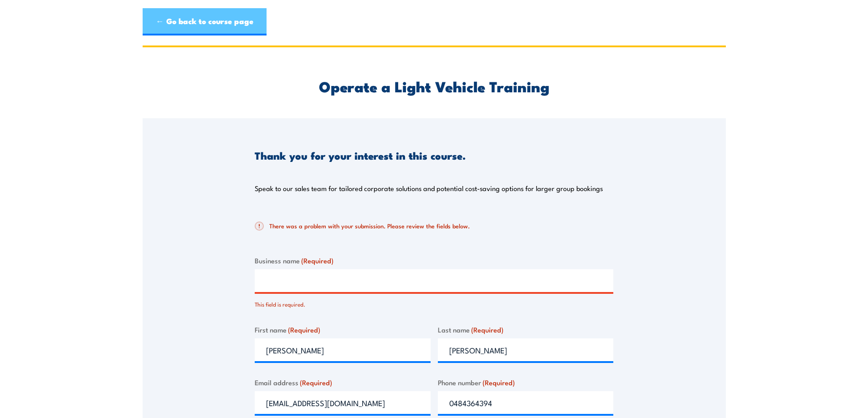 The image size is (868, 418). Describe the element at coordinates (434, 260) in the screenshot. I see `label: Business name` at that location.